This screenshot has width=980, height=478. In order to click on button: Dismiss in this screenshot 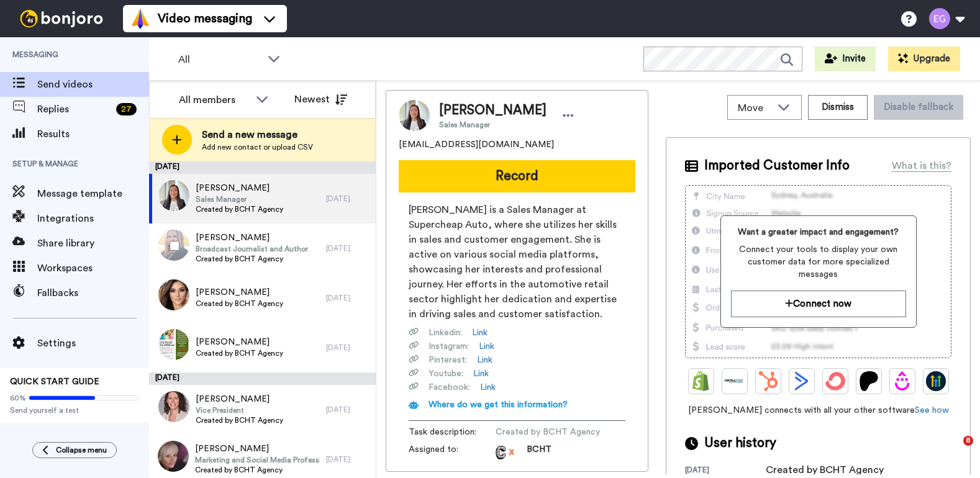, I will do `click(838, 108)`.